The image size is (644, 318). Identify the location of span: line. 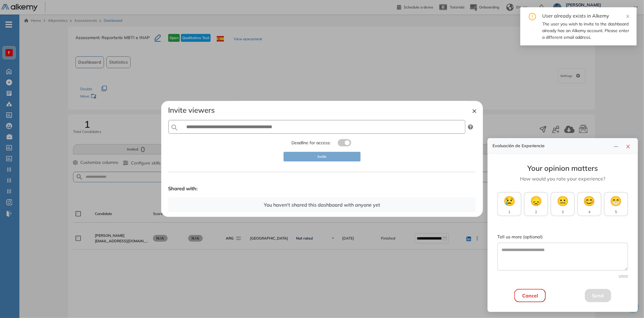
(616, 147).